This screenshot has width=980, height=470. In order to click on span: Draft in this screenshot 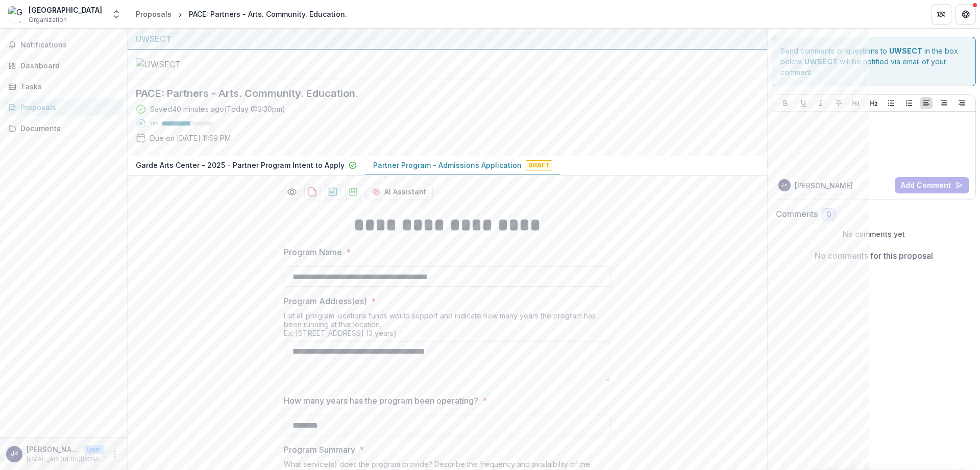, I will do `click(539, 165)`.